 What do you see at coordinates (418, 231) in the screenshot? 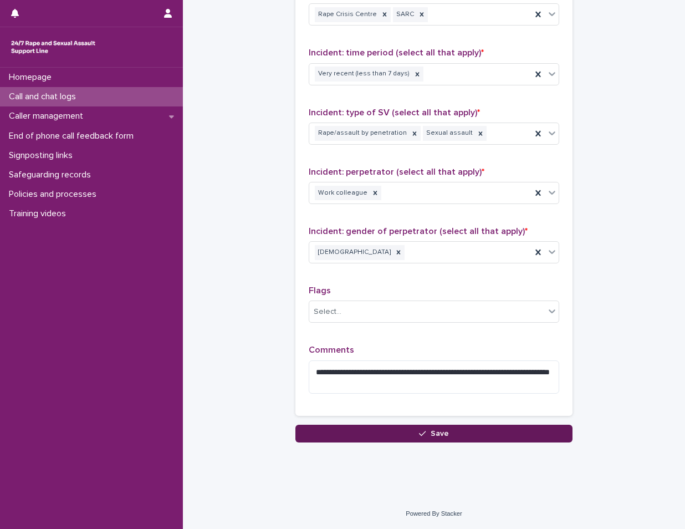
I see `span: Incident: gender of perpetrator (select all that apply)` at bounding box center [418, 231].